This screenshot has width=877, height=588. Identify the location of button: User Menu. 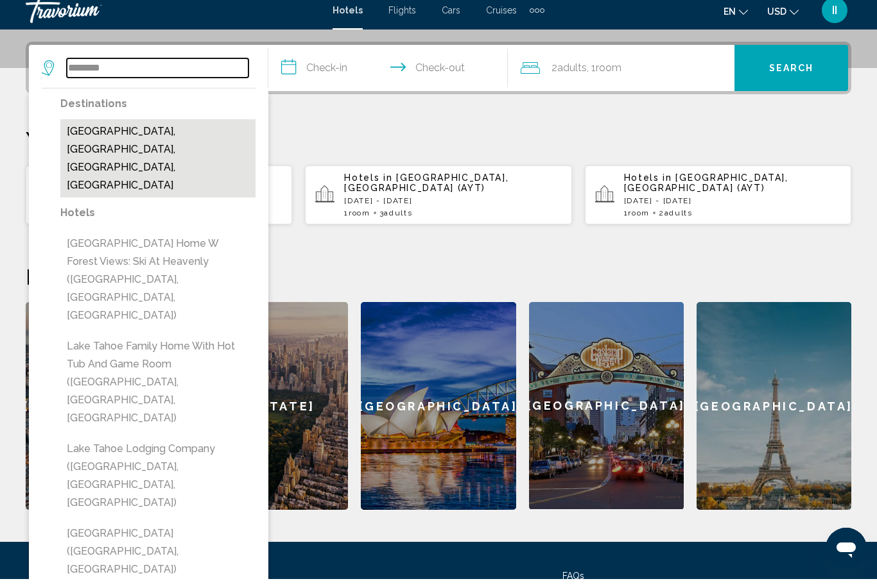
(834, 19).